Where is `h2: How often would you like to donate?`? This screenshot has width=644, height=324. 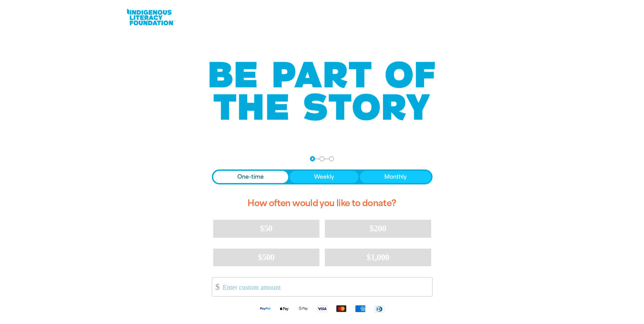
h2: How often would you like to donate? is located at coordinates (322, 203).